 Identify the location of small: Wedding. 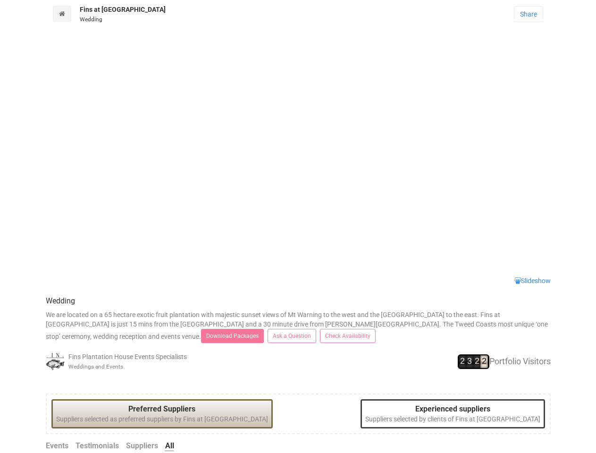
(91, 19).